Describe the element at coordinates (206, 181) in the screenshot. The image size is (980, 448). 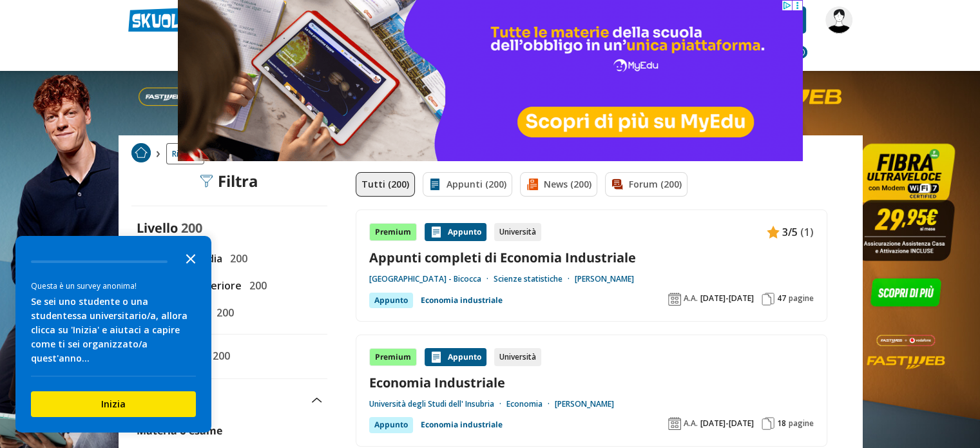
I see `img: Filtra filtri mobile` at that location.